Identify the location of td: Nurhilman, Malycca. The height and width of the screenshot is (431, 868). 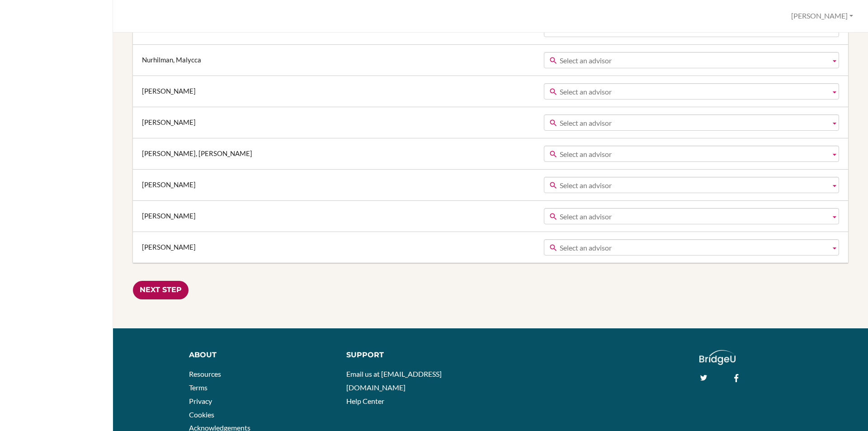
(337, 59).